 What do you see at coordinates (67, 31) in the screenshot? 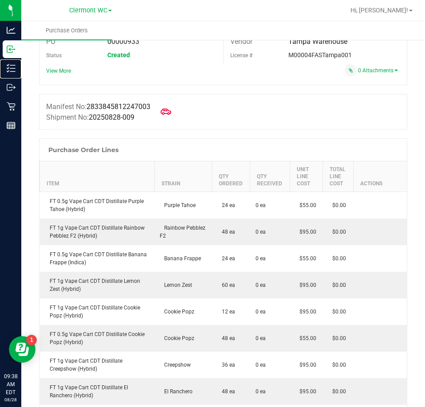
I see `span: Purchase Orders` at bounding box center [67, 31].